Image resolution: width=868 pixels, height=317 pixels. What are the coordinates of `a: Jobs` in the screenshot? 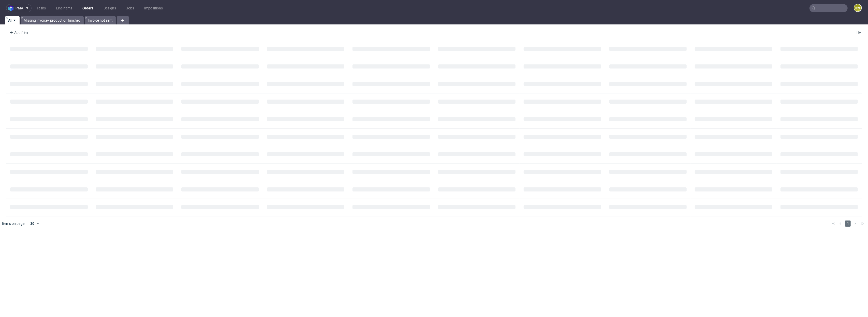 It's located at (130, 8).